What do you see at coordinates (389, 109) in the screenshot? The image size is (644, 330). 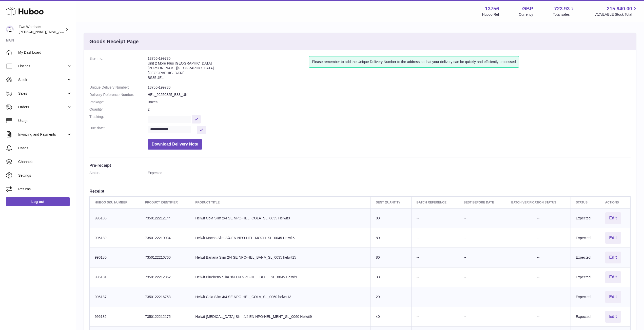 I see `dd: 2` at bounding box center [389, 109].